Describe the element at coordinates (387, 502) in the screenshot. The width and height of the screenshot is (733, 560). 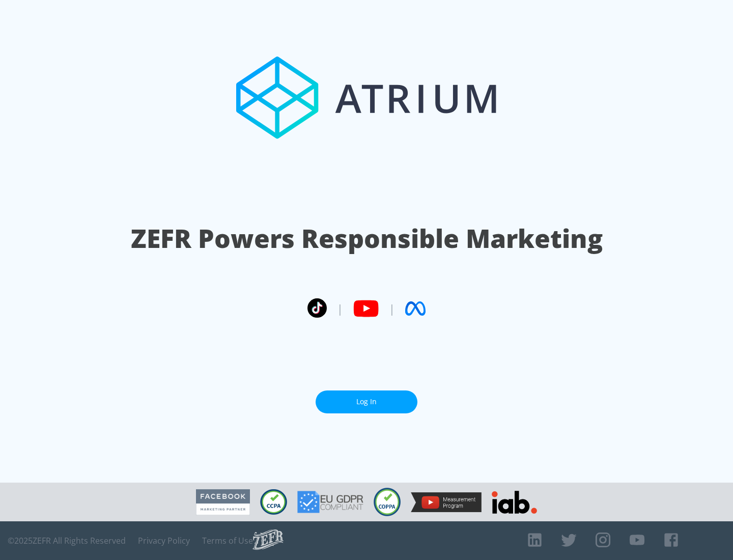
I see `img: COPPA Compliant` at that location.